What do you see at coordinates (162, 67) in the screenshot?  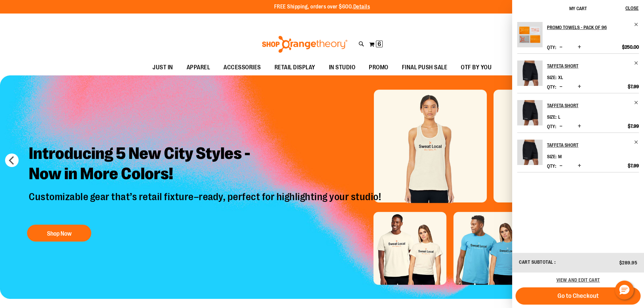 I see `span: JUST IN` at bounding box center [162, 67].